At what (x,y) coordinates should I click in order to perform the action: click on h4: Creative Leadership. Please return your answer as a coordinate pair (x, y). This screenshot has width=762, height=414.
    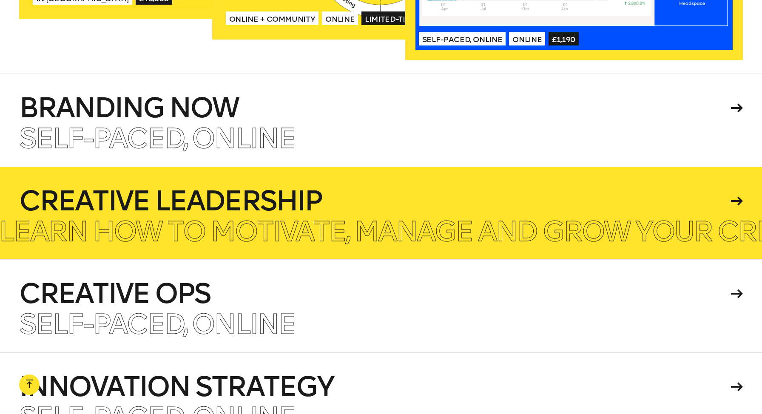
    Looking at the image, I should click on (374, 201).